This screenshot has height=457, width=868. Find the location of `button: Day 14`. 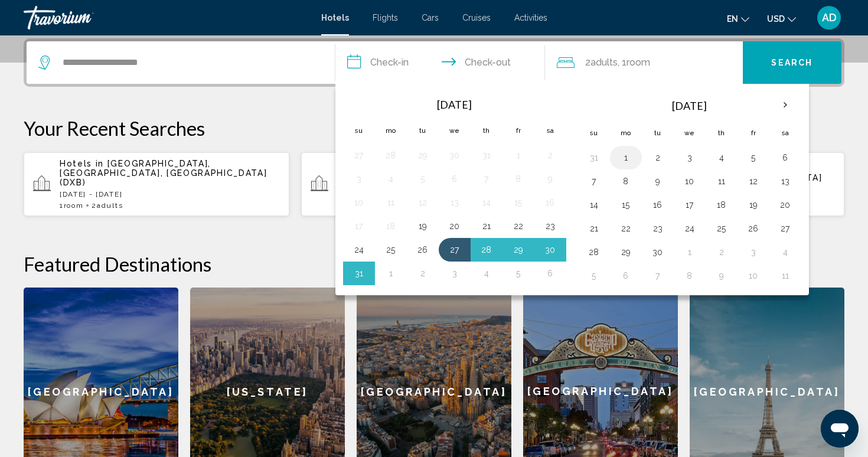

button: Day 14 is located at coordinates (594, 205).